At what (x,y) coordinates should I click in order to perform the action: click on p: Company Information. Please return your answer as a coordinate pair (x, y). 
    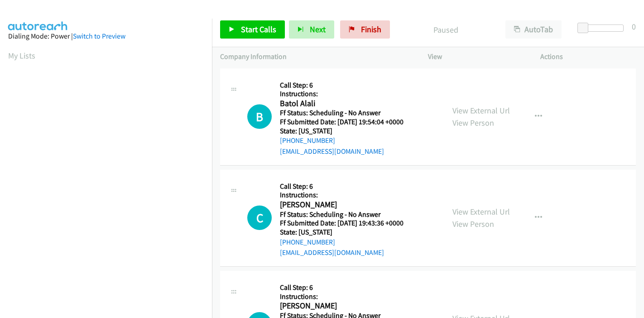
    Looking at the image, I should click on (316, 57).